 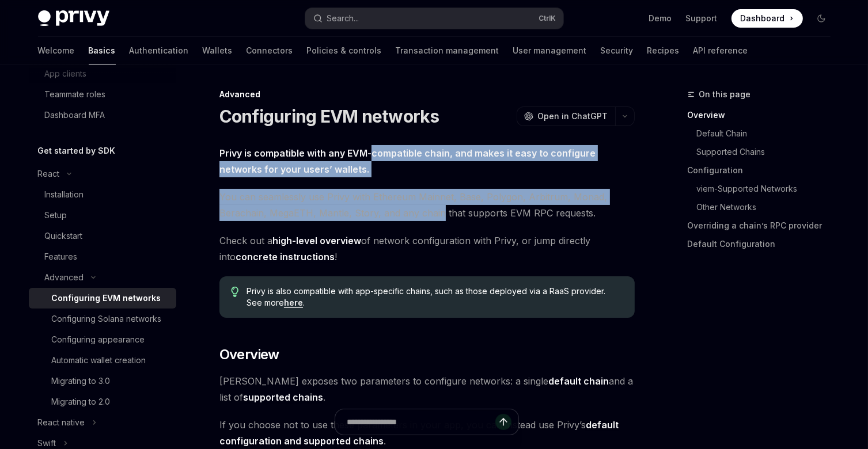 I want to click on a: Setup, so click(x=102, y=215).